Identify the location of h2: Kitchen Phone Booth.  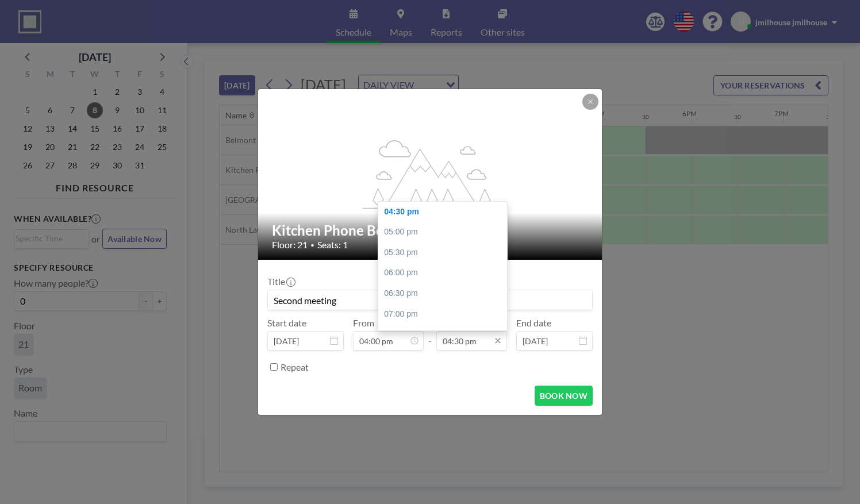
(431, 230).